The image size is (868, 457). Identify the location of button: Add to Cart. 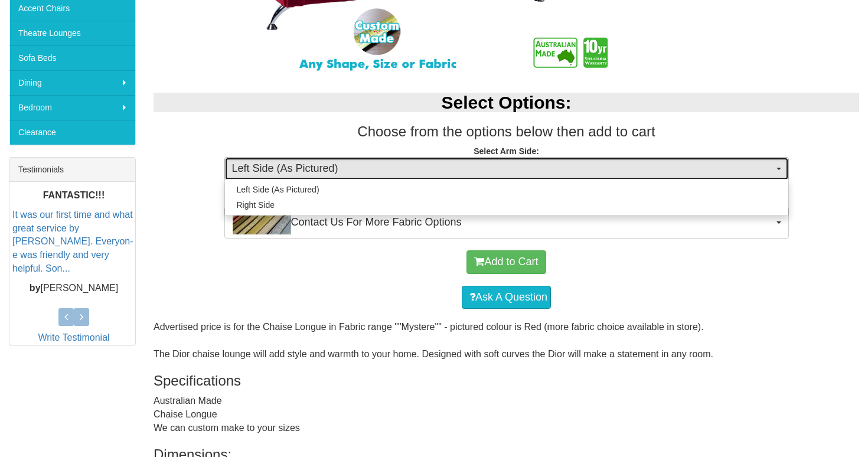
(506, 262).